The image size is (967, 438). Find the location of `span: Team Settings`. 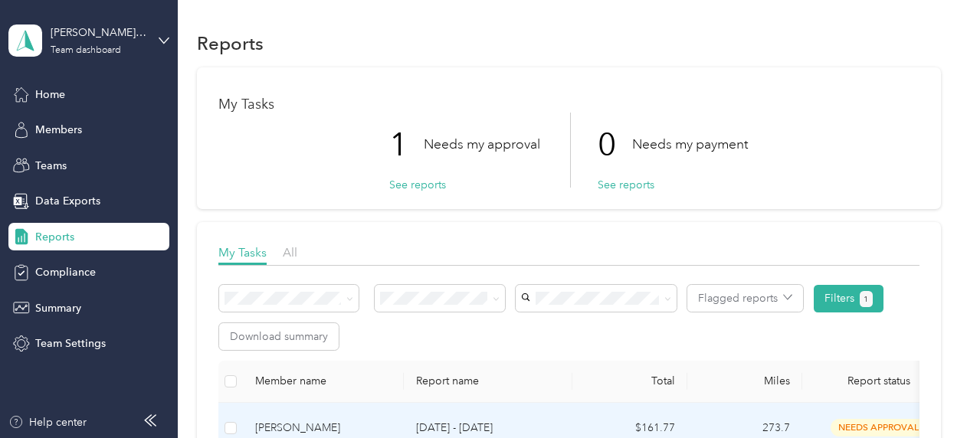

span: Team Settings is located at coordinates (70, 343).